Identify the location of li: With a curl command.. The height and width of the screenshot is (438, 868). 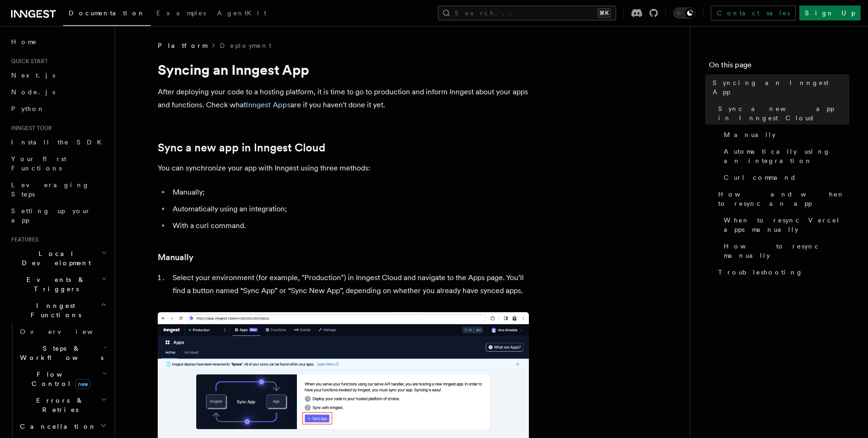
(349, 226).